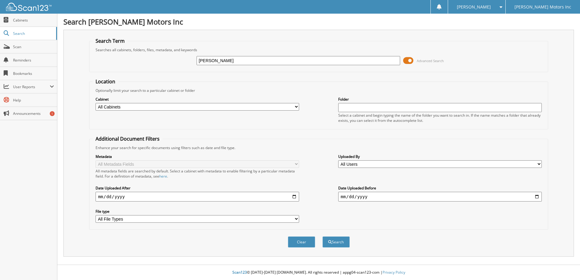 Image resolution: width=580 pixels, height=280 pixels. What do you see at coordinates (197, 211) in the screenshot?
I see `label: File type` at bounding box center [197, 211].